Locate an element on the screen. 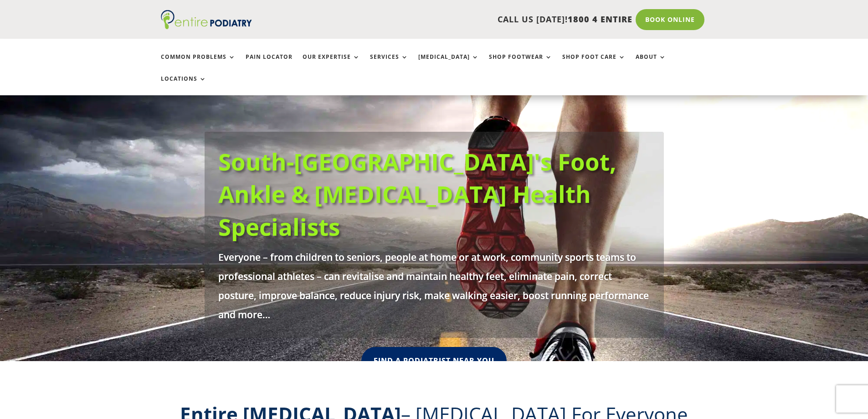  a: Shop Footwear is located at coordinates (520, 63).